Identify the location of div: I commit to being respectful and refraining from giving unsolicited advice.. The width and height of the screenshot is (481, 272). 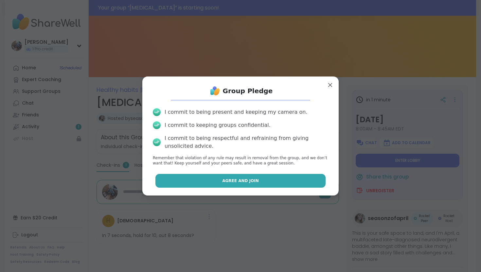
(246, 142).